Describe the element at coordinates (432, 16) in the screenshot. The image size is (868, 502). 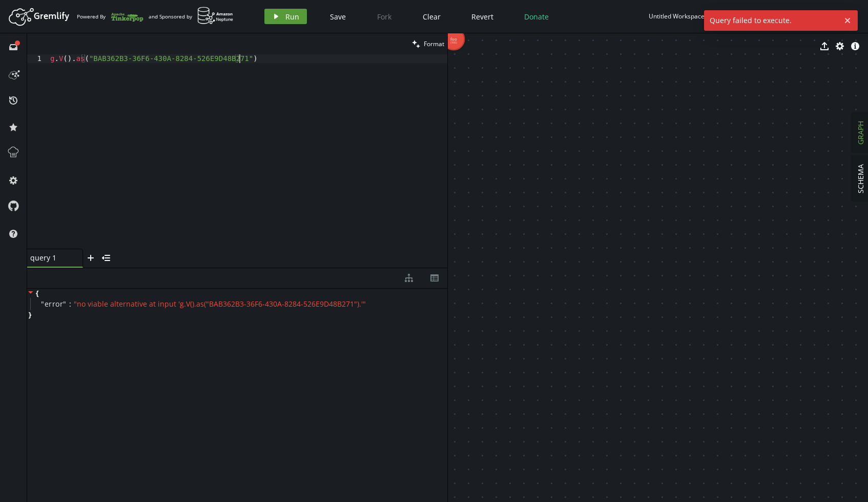
I see `span: Clear` at that location.